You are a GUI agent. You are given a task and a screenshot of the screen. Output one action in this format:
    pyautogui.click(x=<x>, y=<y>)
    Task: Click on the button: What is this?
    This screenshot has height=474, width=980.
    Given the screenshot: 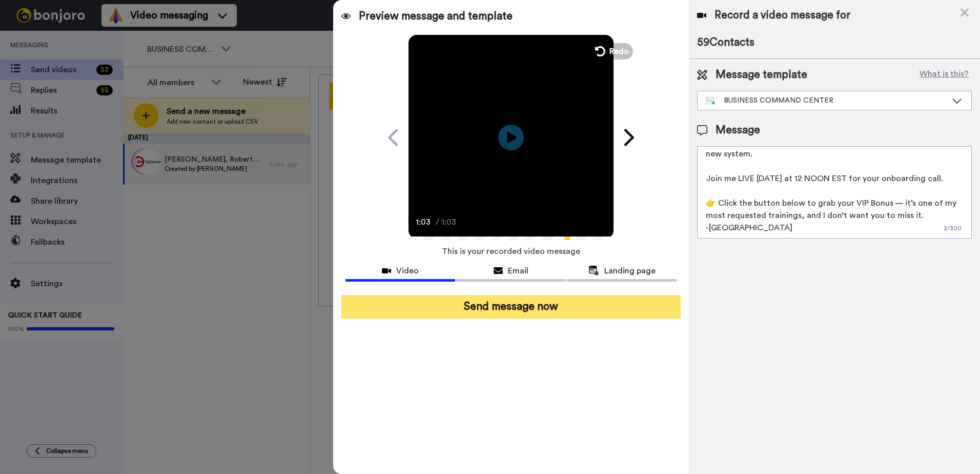 What is the action you would take?
    pyautogui.click(x=944, y=75)
    